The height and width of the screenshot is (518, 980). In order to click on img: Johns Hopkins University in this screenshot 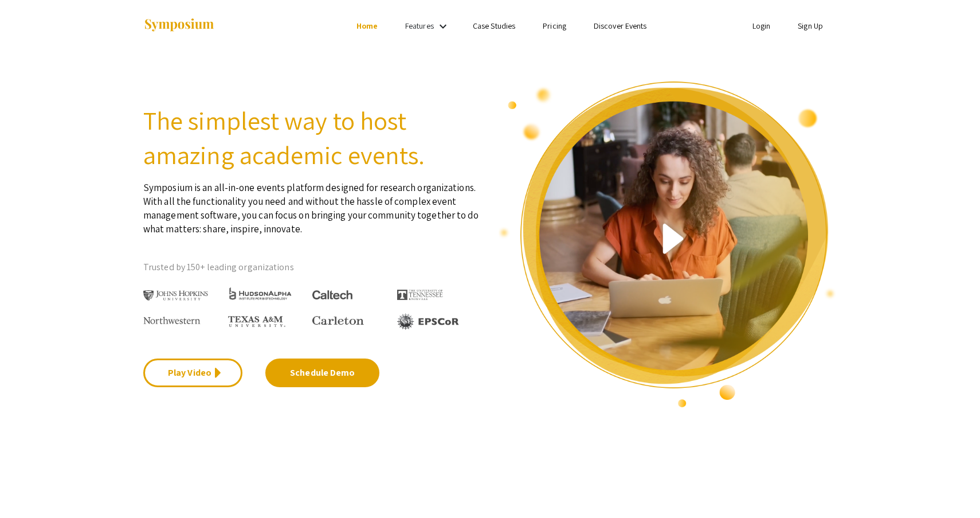, I will do `click(176, 295)`.